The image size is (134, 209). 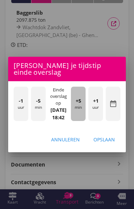 I want to click on span: +1, so click(x=96, y=101).